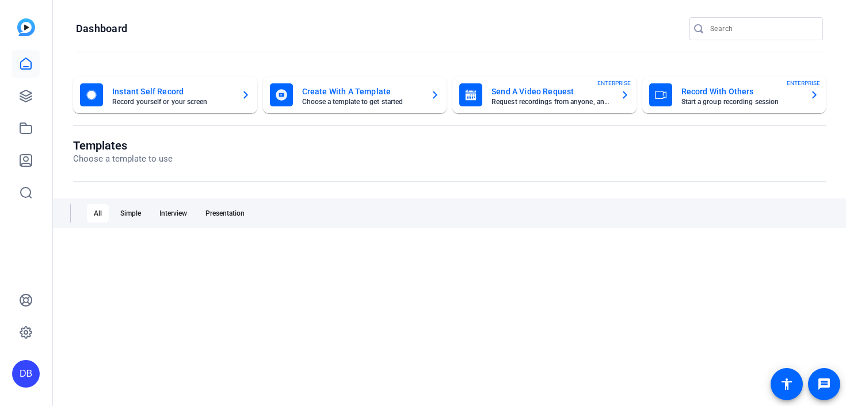 This screenshot has width=846, height=406. What do you see at coordinates (787, 384) in the screenshot?
I see `mat-icon: accessibility` at bounding box center [787, 384].